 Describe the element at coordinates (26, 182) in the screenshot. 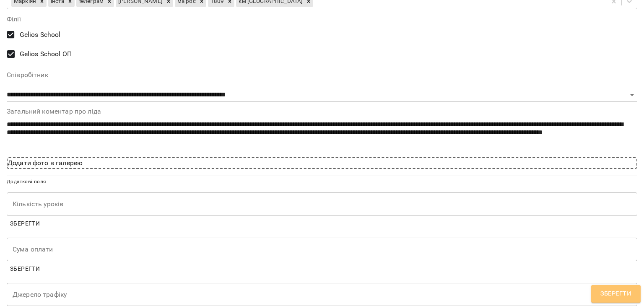

I see `span: Додаткові поля` at that location.